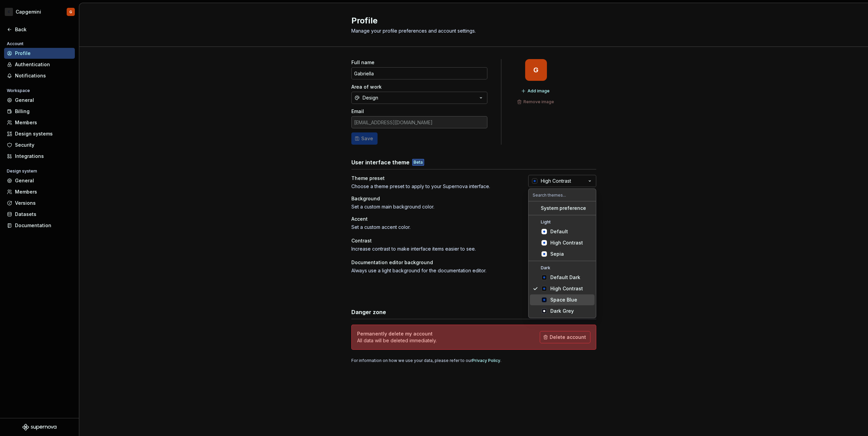  Describe the element at coordinates (434, 249) in the screenshot. I see `div: Increase contrast to make interface items easier to see.` at that location.